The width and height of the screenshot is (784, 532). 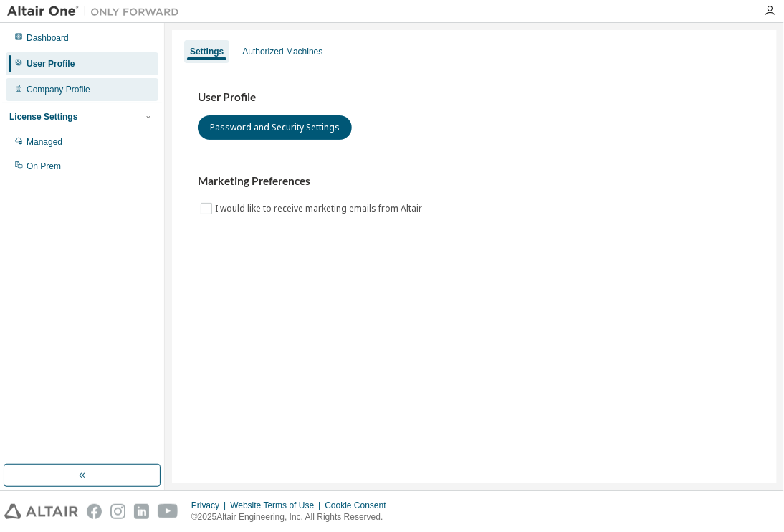 What do you see at coordinates (47, 38) in the screenshot?
I see `div: Dashboard` at bounding box center [47, 38].